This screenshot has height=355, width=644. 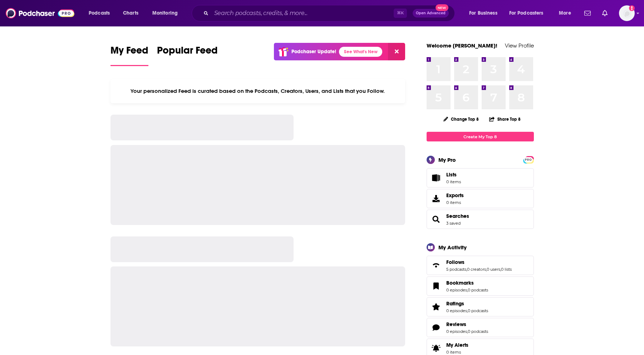 I want to click on span: PRO, so click(x=529, y=159).